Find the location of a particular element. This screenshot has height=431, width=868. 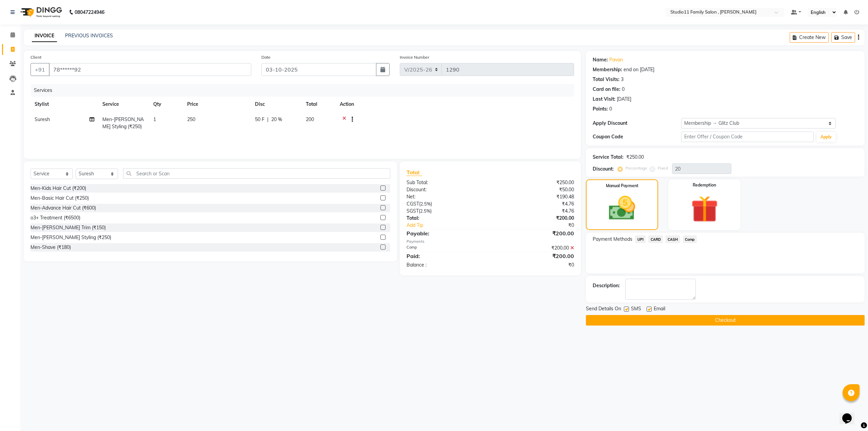

span: Email is located at coordinates (659, 310).